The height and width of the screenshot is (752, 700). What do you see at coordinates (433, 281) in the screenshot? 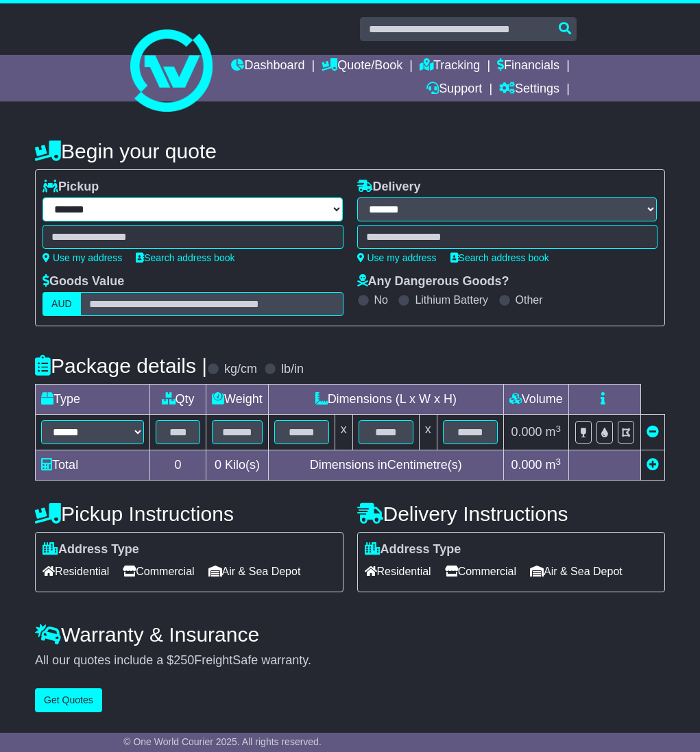
I see `label: Any Dangerous Goods?` at bounding box center [433, 281].